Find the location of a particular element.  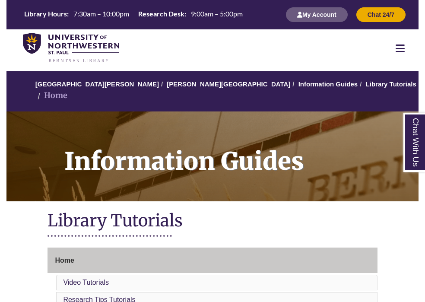

a: Home is located at coordinates (212, 261).